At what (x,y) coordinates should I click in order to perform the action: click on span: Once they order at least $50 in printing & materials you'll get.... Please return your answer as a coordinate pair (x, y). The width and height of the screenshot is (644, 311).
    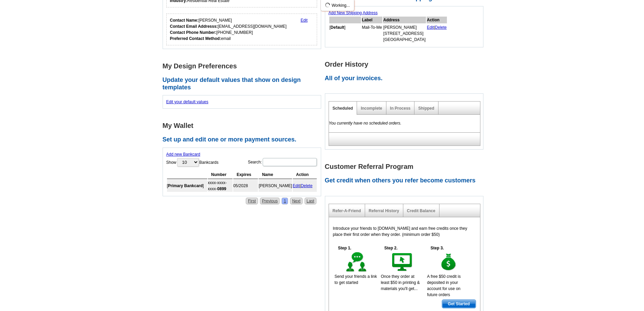
    Looking at the image, I should click on (400, 282).